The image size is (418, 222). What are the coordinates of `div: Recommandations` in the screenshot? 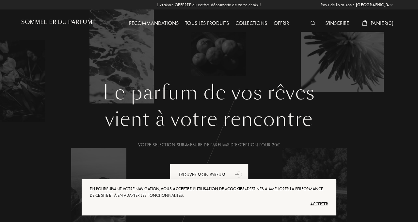 It's located at (154, 24).